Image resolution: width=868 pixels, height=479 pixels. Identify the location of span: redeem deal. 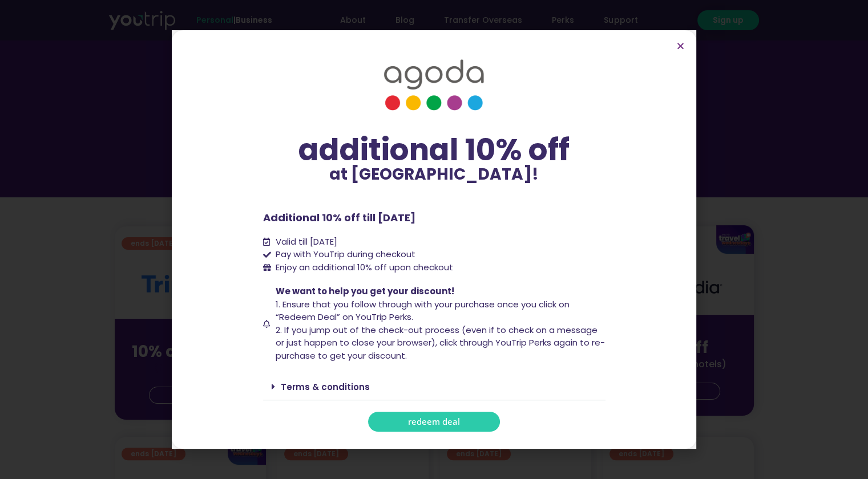
(434, 421).